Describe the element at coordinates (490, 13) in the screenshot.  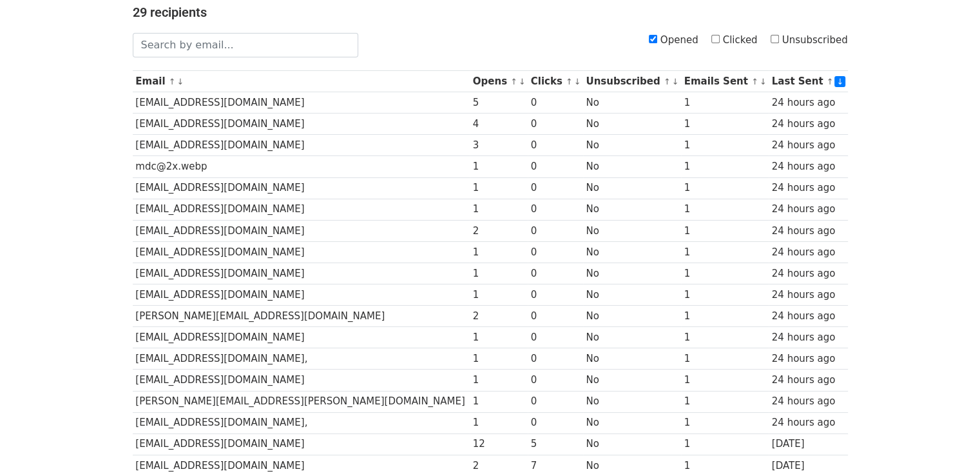
I see `h4: 29 recipients` at that location.